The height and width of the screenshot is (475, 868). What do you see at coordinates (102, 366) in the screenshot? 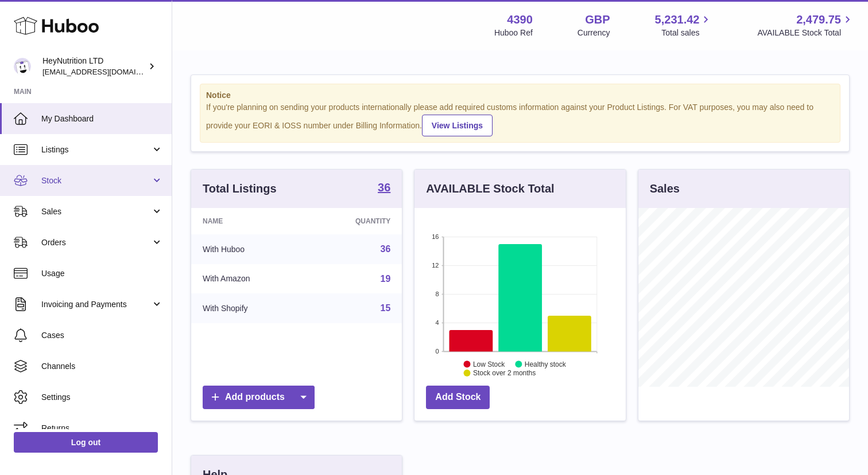
I see `span: Channels` at bounding box center [102, 366].